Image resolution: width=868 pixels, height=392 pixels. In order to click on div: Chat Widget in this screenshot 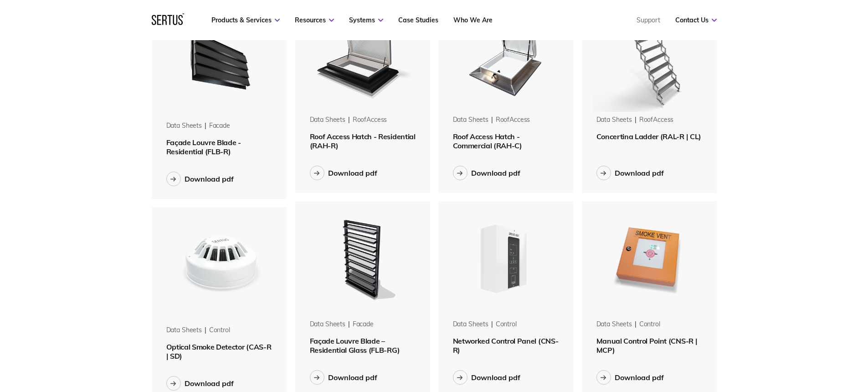, I will do `click(846, 370)`.